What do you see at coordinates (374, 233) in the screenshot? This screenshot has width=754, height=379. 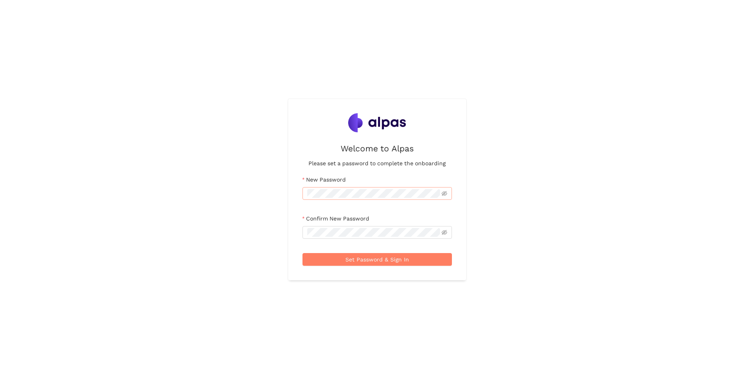 I see `input: Confirm New Password` at bounding box center [374, 233].